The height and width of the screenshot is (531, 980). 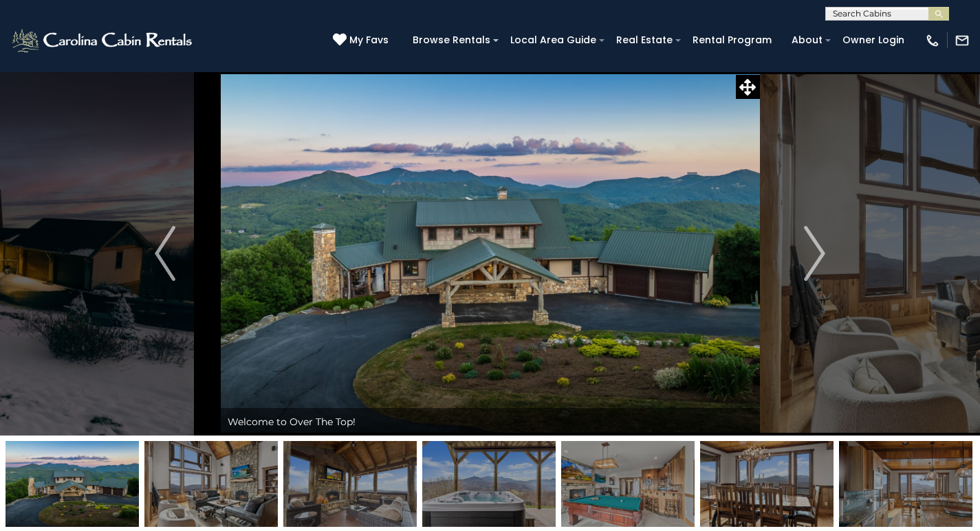 What do you see at coordinates (72, 483) in the screenshot?
I see `img: 167153549` at bounding box center [72, 483].